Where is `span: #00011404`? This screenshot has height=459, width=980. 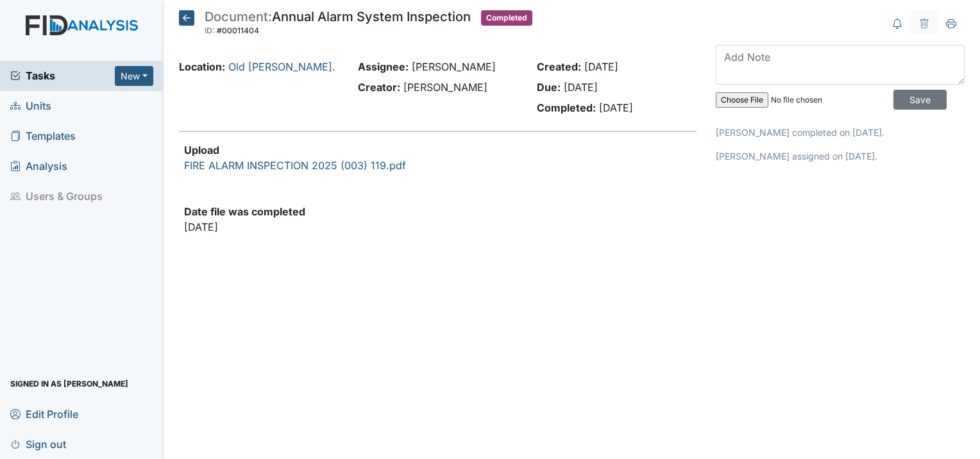
span: #00011404 is located at coordinates (238, 30).